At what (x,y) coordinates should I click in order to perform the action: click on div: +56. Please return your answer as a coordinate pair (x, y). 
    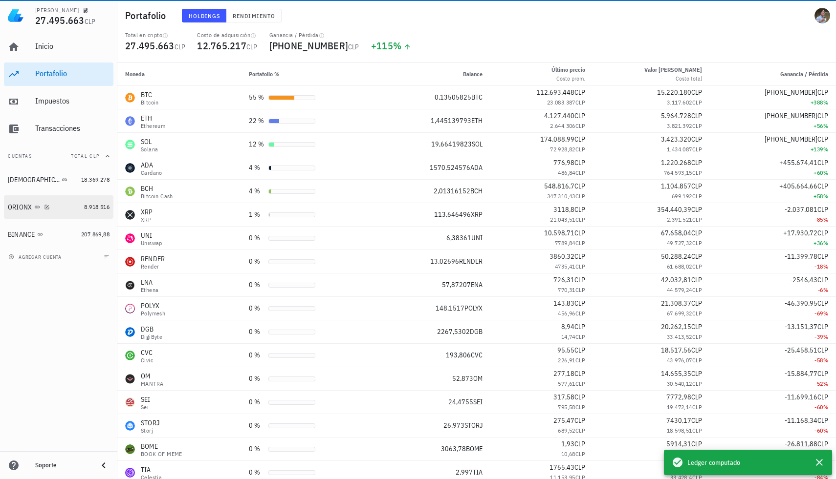
    Looking at the image, I should click on (773, 126).